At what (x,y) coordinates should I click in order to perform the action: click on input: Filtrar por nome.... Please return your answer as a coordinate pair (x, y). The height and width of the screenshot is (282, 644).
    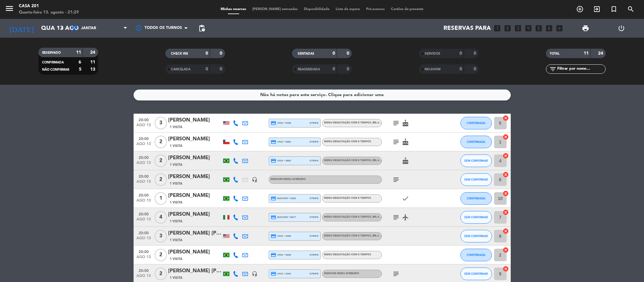
    Looking at the image, I should click on (581, 69).